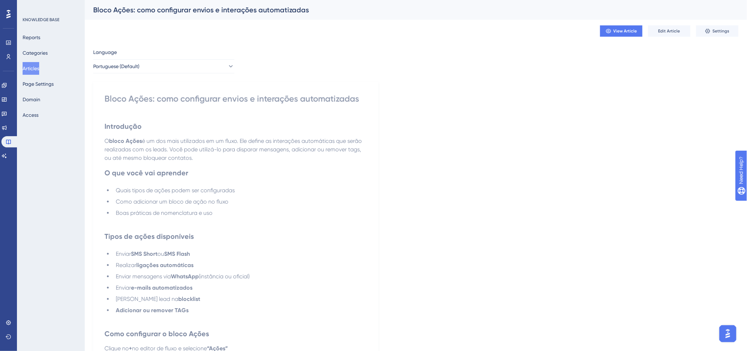  I want to click on span: é um dos mais utilizados em um fluxo. Ele define as interações automáticas que serão realizadas c..., so click(234, 149).